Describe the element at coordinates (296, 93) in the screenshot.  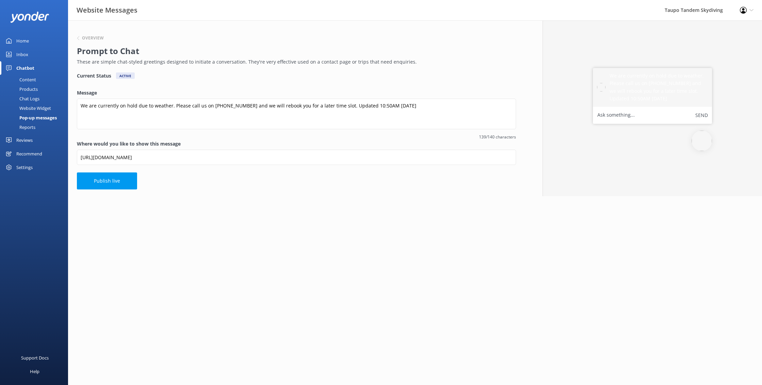
I see `label: Message` at that location.